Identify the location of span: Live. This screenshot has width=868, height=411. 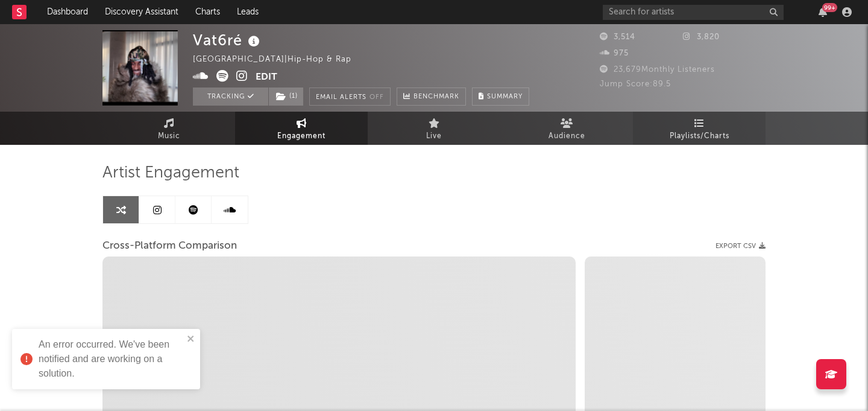
(434, 137).